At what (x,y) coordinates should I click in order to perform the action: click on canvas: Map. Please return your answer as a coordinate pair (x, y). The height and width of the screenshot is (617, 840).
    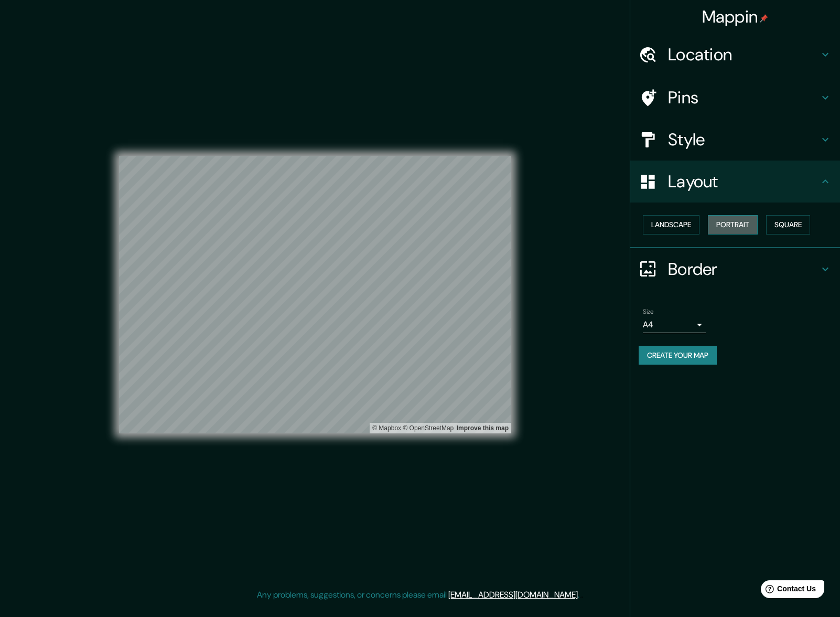
    Looking at the image, I should click on (315, 294).